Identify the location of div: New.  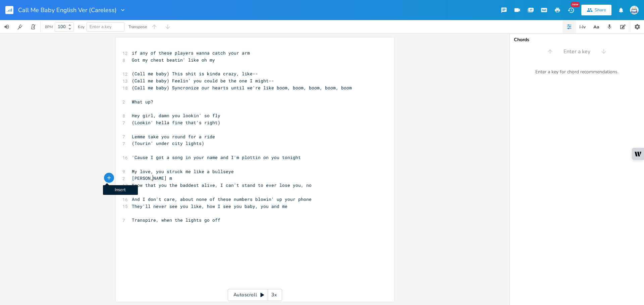
(575, 4).